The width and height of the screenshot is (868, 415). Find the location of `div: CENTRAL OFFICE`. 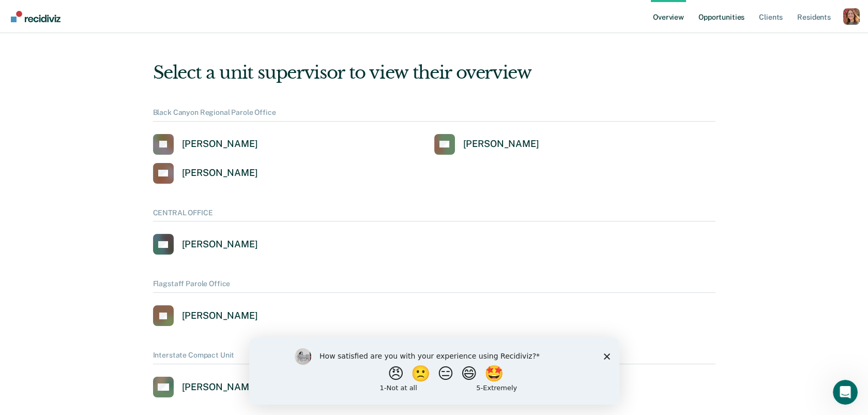

div: CENTRAL OFFICE is located at coordinates (435, 215).